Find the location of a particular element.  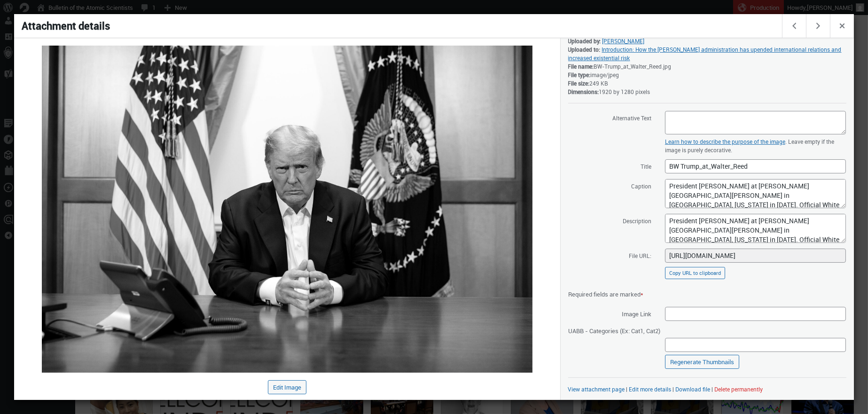

strong: File size: is located at coordinates (579, 83).